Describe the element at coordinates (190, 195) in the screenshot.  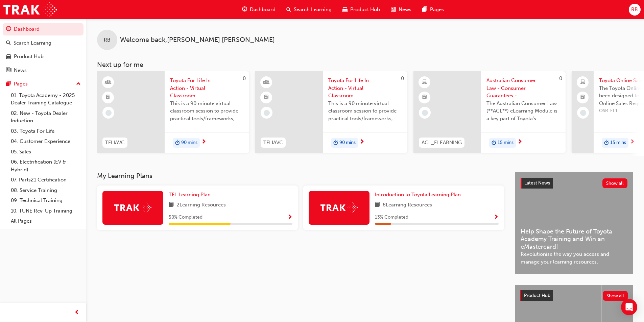
I see `span: TFL Learning Plan` at that location.